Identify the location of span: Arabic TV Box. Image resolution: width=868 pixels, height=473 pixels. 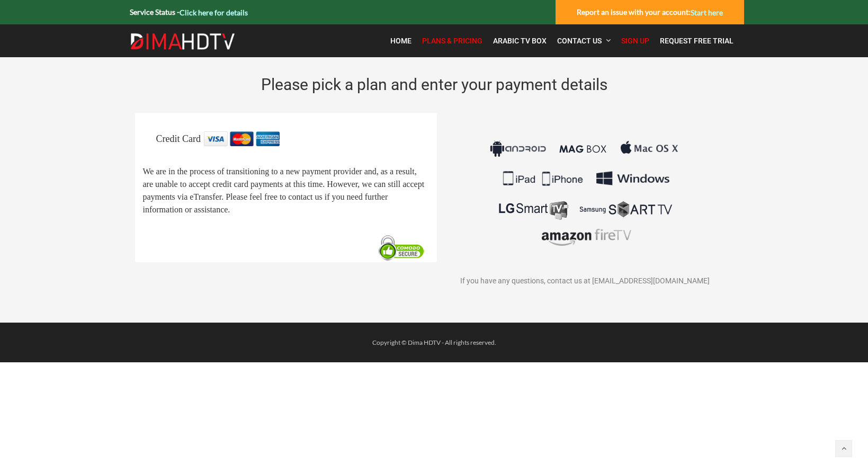
(519, 41).